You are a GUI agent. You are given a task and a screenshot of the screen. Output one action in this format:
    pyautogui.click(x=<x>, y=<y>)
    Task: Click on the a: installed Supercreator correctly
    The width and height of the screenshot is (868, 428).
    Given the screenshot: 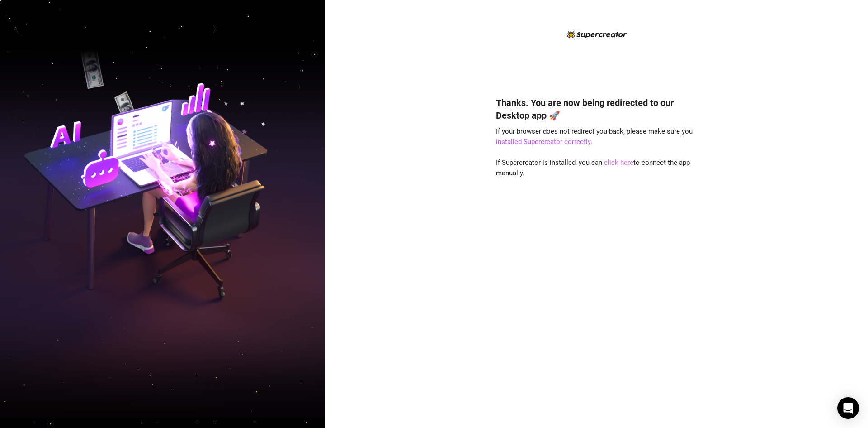 What is the action you would take?
    pyautogui.click(x=543, y=142)
    